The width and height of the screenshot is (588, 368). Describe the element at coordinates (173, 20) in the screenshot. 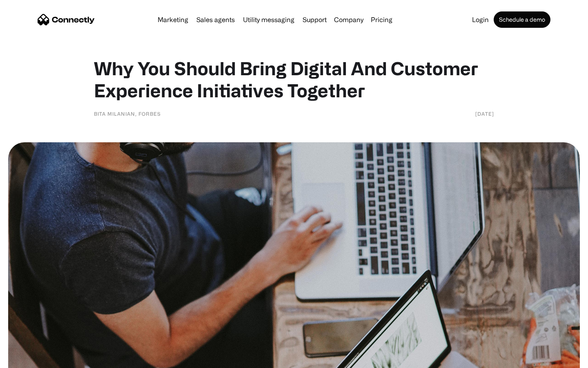

I see `a: Marketing` at that location.